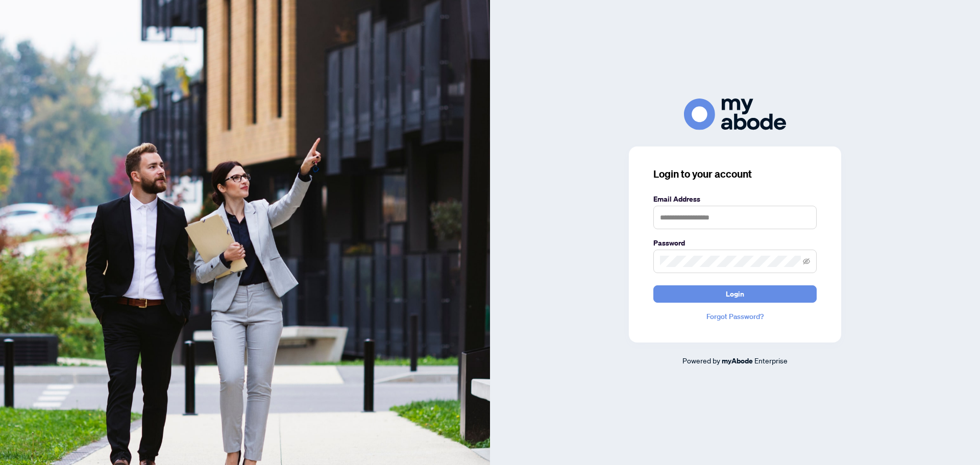 This screenshot has width=980, height=465. I want to click on button: Login, so click(736, 294).